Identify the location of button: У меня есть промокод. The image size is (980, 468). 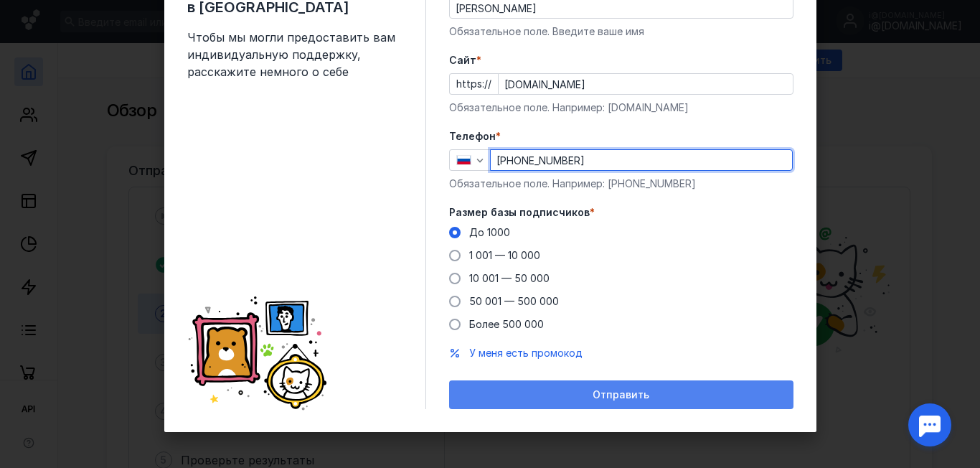
(526, 353).